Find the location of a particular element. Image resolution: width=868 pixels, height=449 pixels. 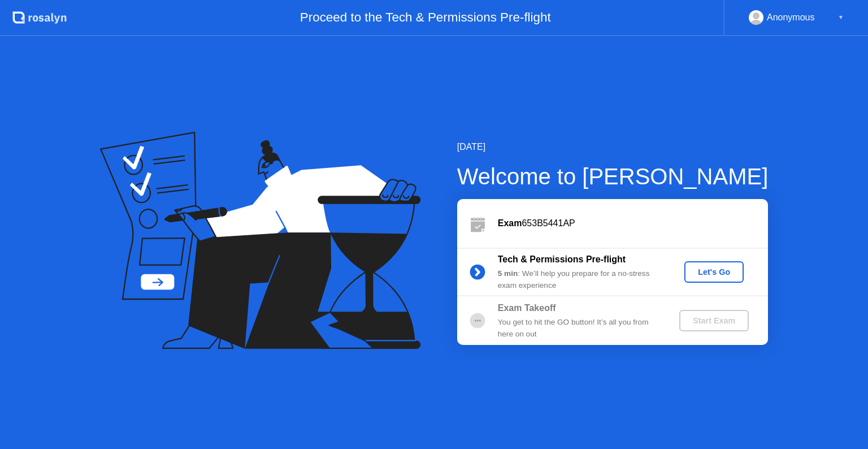

button: Start Exam is located at coordinates (714, 321).